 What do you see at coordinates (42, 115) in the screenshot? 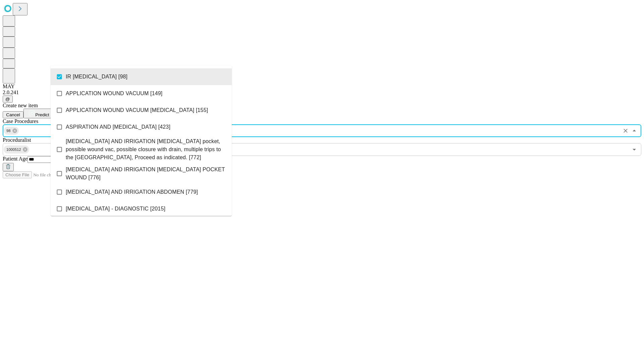
I see `span: Predict` at bounding box center [42, 115].